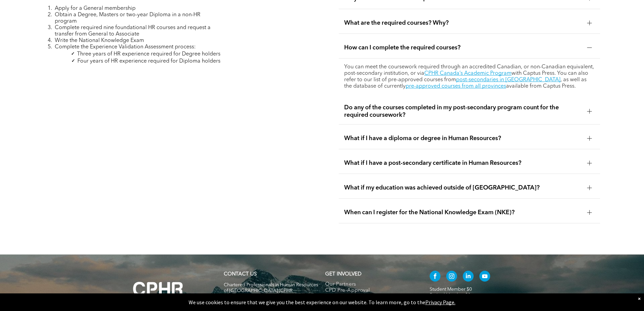  I want to click on span: Obtain a Degree, Masters or two-year Diploma in a non-HR program, so click(127, 18).